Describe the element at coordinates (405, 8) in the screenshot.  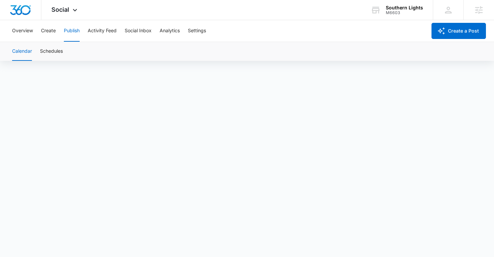
I see `div: account name` at that location.